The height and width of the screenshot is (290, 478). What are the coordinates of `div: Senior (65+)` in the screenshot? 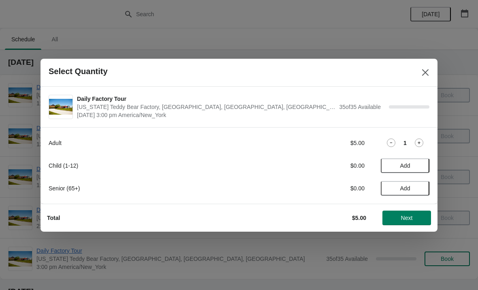 It's located at (161, 188).